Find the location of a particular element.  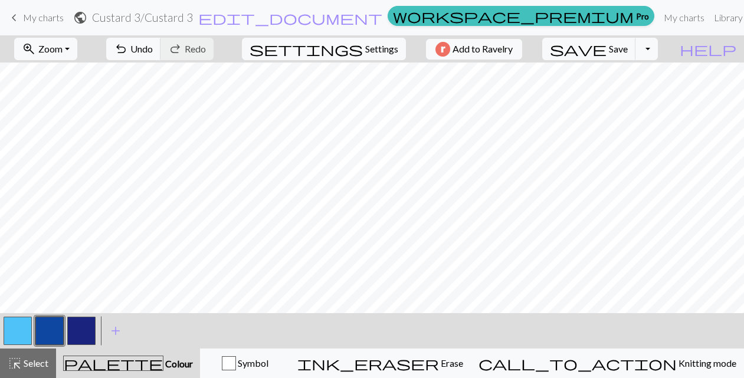

span: Symbol is located at coordinates (252, 363).